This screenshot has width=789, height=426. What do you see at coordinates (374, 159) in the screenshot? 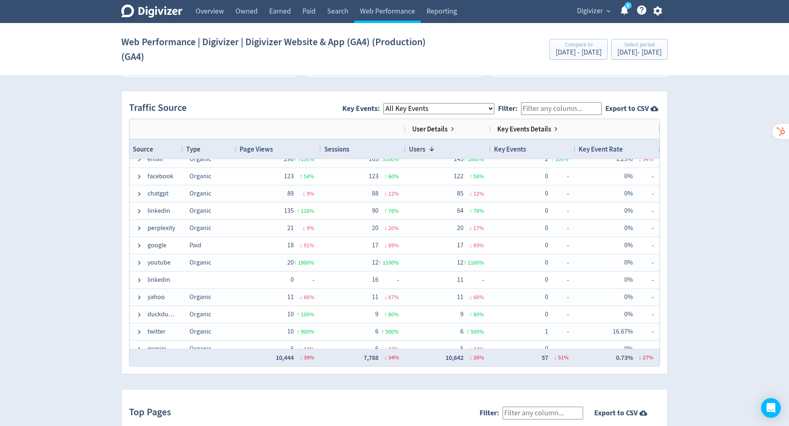
I see `span: 163` at bounding box center [374, 159].